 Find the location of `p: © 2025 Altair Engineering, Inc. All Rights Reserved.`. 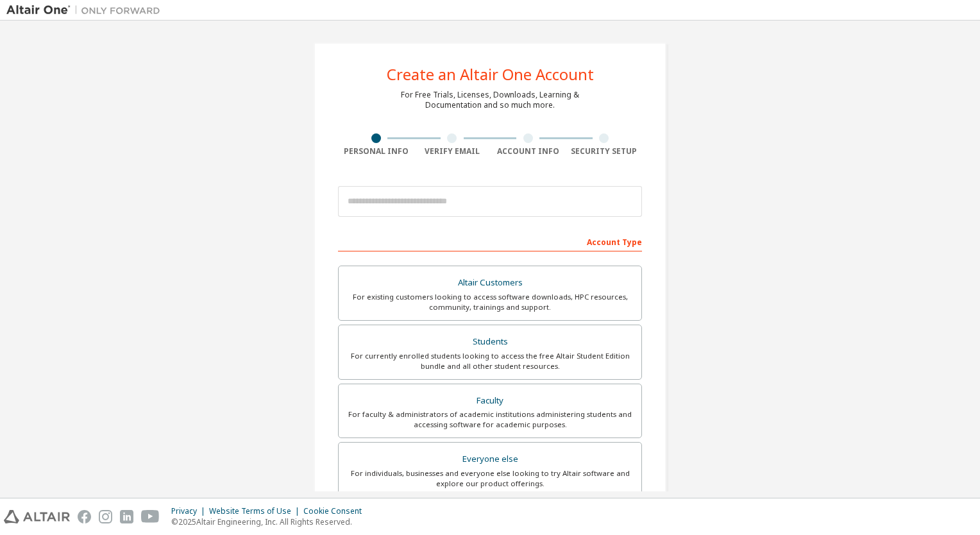

p: © 2025 Altair Engineering, Inc. All Rights Reserved. is located at coordinates (270, 522).